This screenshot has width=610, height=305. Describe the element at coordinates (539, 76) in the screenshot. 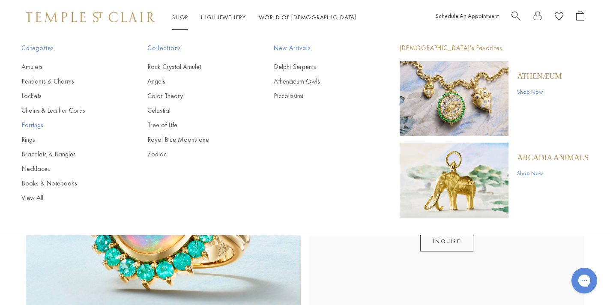

I see `p: Athenæum` at that location.